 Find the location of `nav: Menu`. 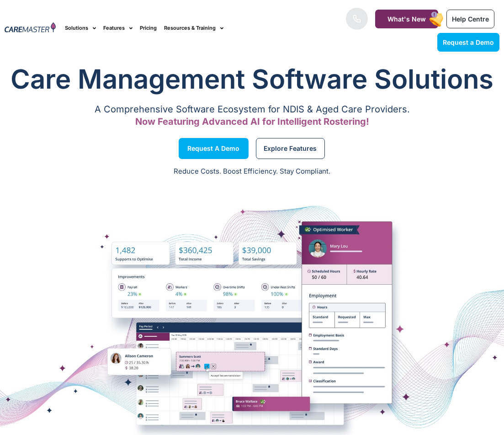

nav: Menu is located at coordinates (193, 28).